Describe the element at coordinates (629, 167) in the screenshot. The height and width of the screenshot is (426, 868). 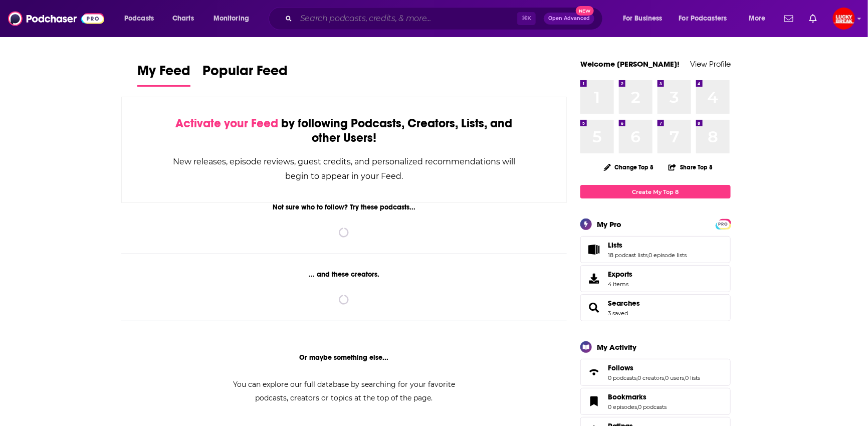
I see `button: Change Top 8` at that location.